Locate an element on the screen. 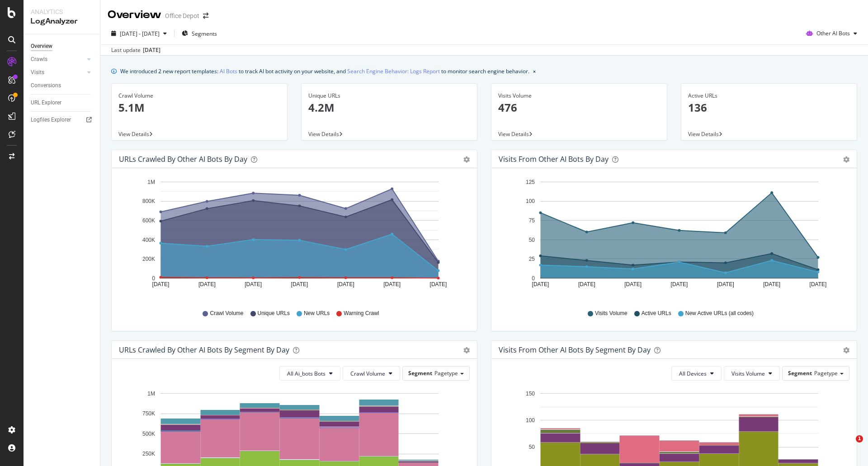 The image size is (868, 466). a: Logfiles Explorer is located at coordinates (62, 120).